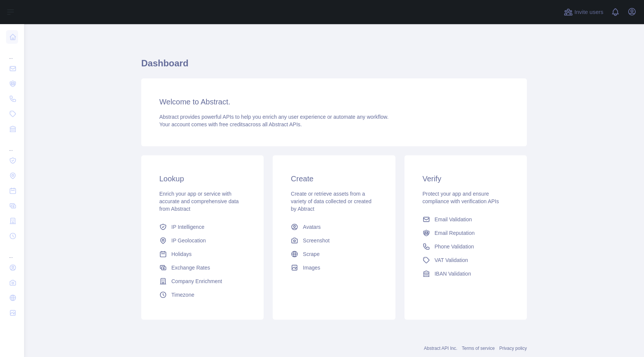  I want to click on span: Avatars, so click(311, 227).